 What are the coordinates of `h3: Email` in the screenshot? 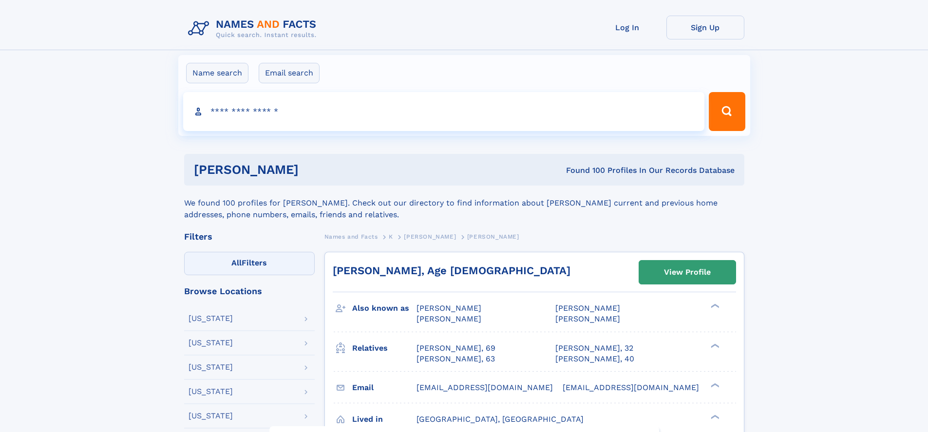 It's located at (385, 388).